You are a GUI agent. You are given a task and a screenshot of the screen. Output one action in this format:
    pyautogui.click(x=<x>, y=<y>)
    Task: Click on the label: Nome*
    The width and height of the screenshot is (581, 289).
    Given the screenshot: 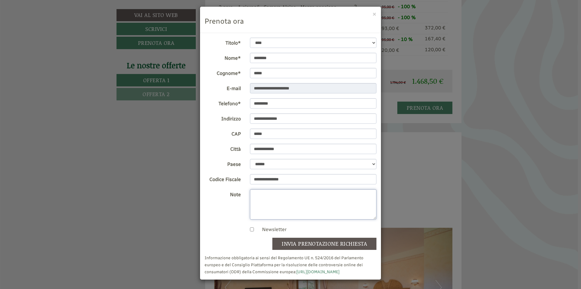 What is the action you would take?
    pyautogui.click(x=223, y=57)
    